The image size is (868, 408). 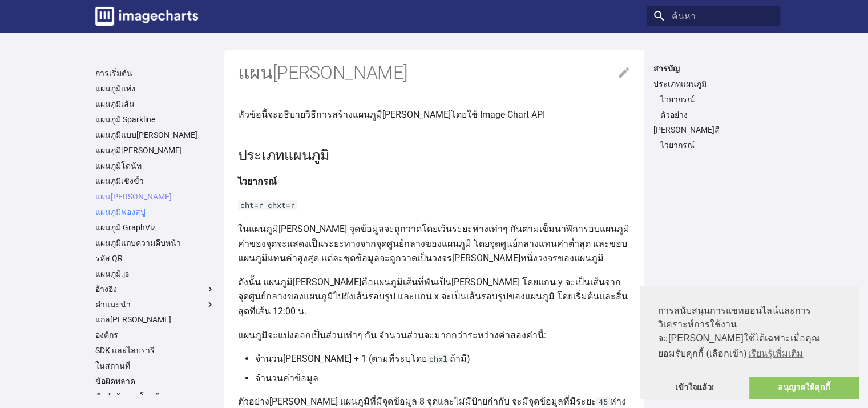 I want to click on font: ข้อผิดพลาด, so click(x=115, y=381).